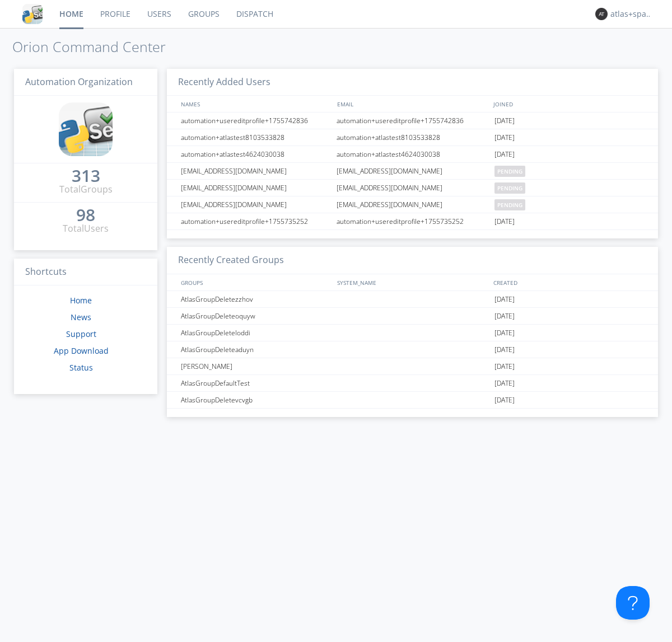 The height and width of the screenshot is (642, 672). I want to click on div: NAMES, so click(255, 104).